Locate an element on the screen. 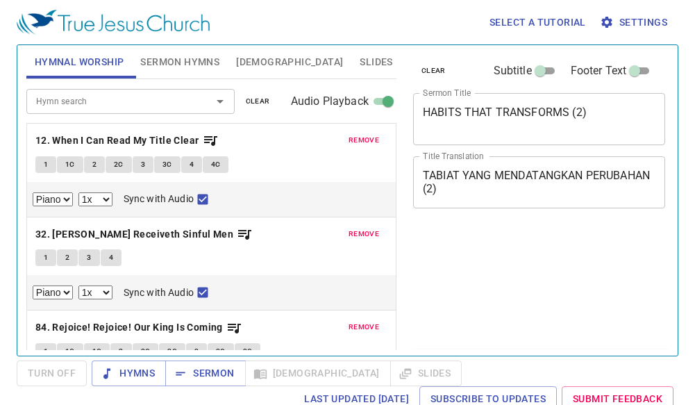  img: True Jesus Church is located at coordinates (113, 22).